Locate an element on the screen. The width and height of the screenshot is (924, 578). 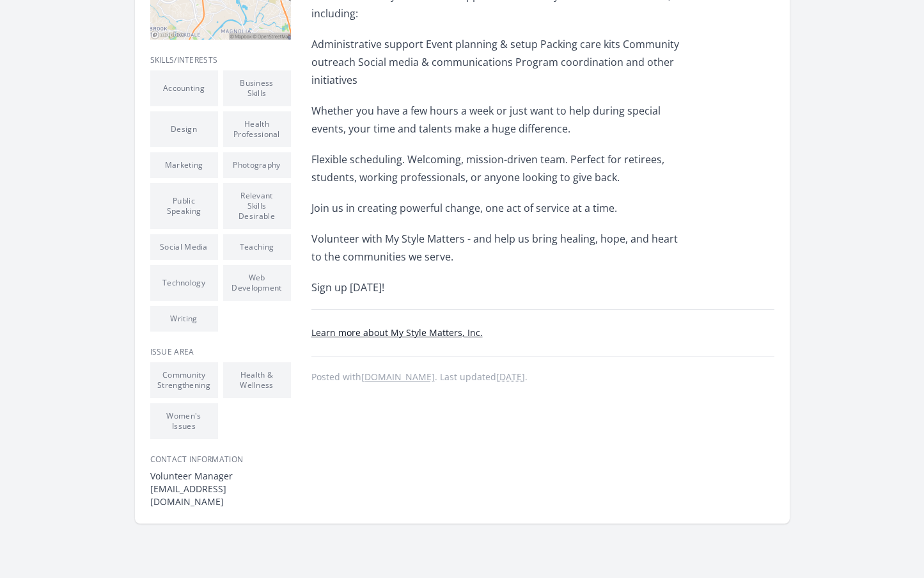
abbr: Tue, Apr 22, 2025 3:52 AM is located at coordinates (510, 377).